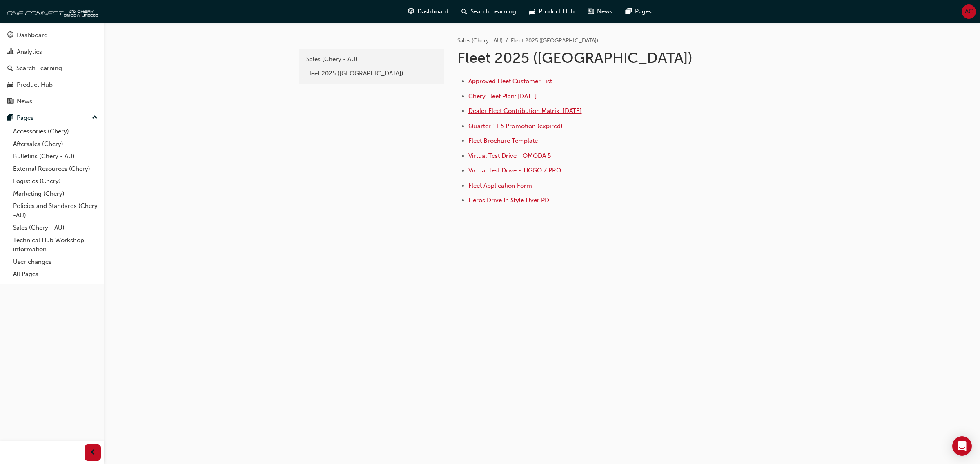 This screenshot has height=464, width=980. I want to click on a: Analytics, so click(52, 52).